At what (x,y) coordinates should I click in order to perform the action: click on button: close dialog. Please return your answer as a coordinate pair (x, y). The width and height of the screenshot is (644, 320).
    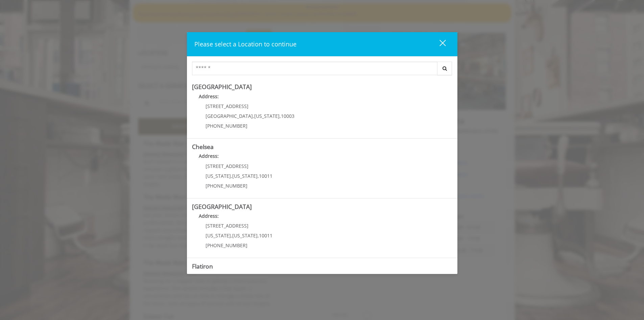
    Looking at the image, I should click on (438, 44).